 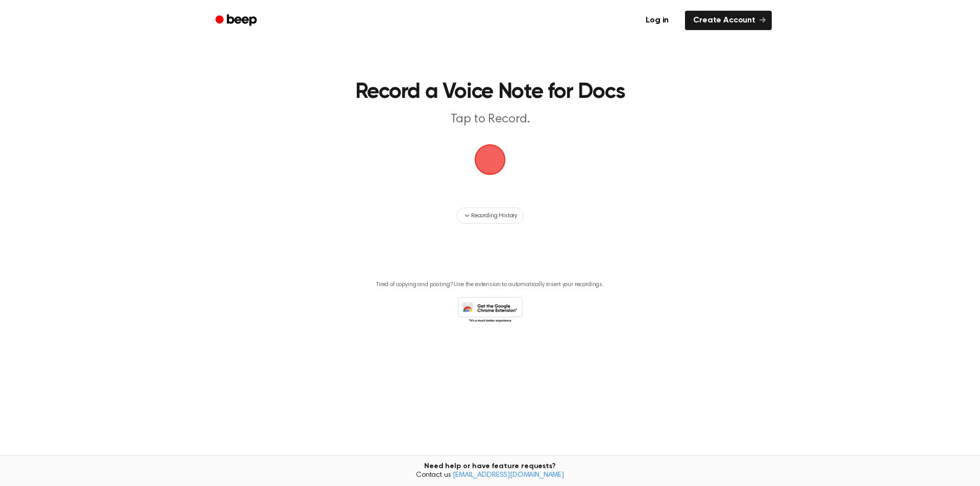 What do you see at coordinates (657, 20) in the screenshot?
I see `a: Log in` at bounding box center [657, 20].